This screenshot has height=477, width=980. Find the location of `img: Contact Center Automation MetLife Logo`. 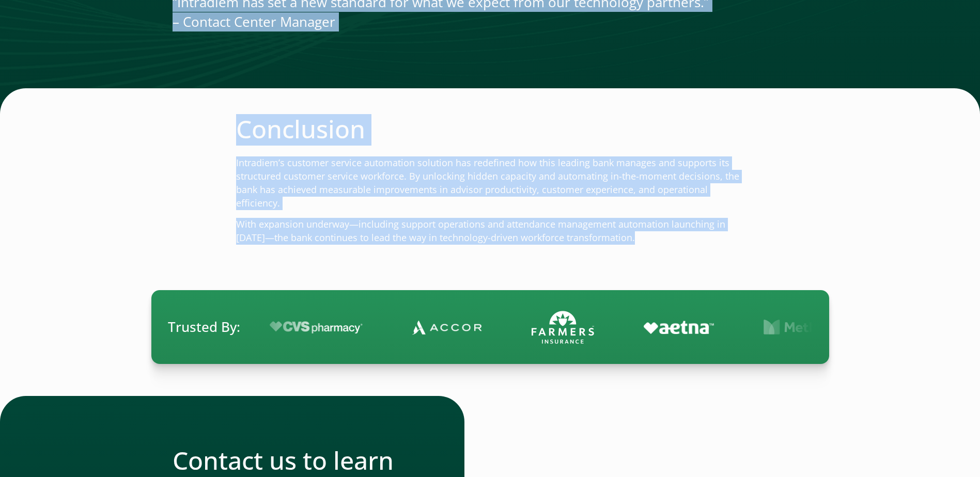

img: Contact Center Automation MetLife Logo is located at coordinates (798, 327).